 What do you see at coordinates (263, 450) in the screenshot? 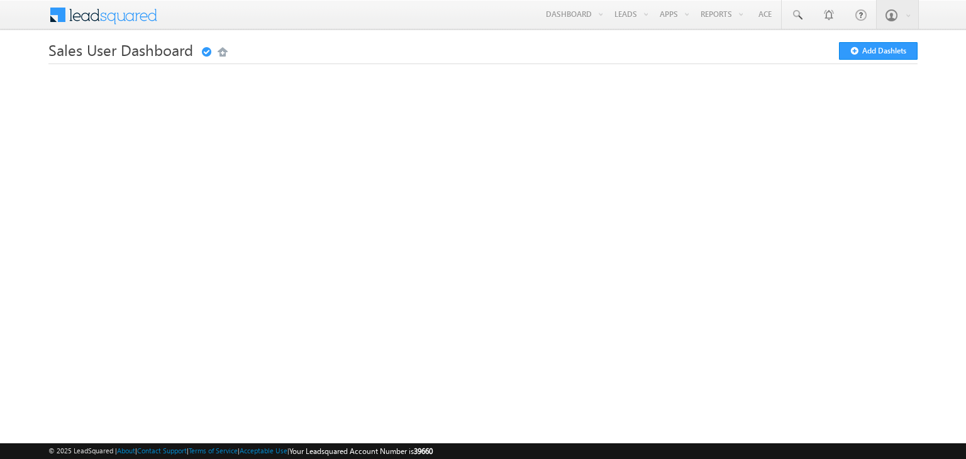
I see `a: Acceptable Use` at bounding box center [263, 450].